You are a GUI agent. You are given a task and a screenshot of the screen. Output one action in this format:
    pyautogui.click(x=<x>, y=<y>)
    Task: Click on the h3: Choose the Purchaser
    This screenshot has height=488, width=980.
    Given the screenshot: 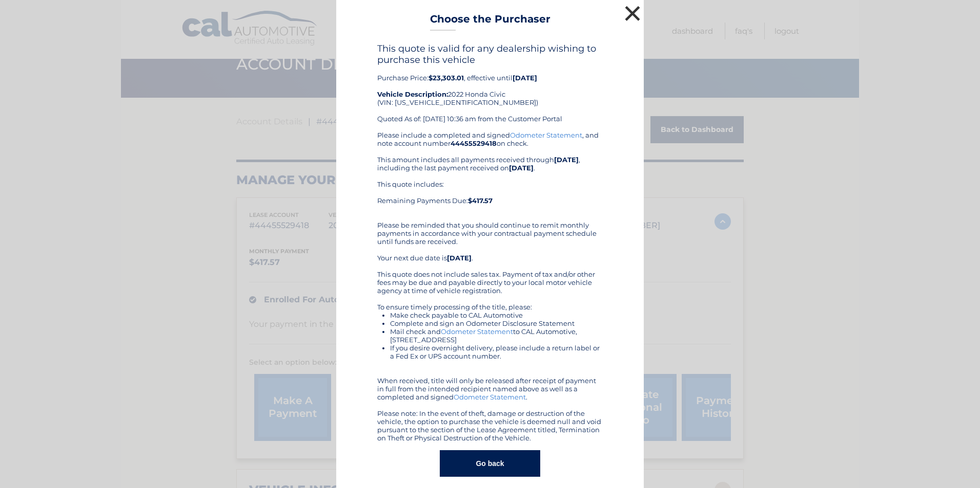 What is the action you would take?
    pyautogui.click(x=490, y=22)
    